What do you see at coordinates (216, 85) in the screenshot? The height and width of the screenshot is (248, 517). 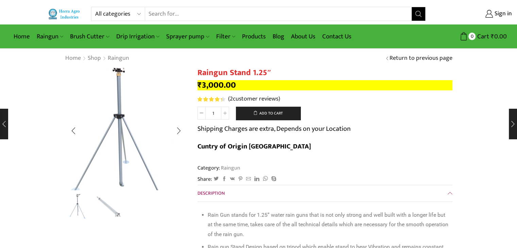 I see `bdi: 3,000.00` at bounding box center [216, 85].